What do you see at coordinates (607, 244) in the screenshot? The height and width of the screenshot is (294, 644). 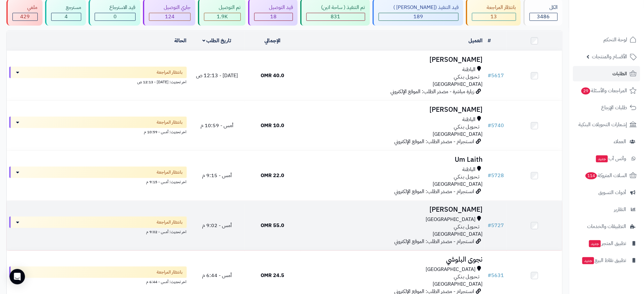 I see `span: تطبيق المتجر` at bounding box center [607, 244].